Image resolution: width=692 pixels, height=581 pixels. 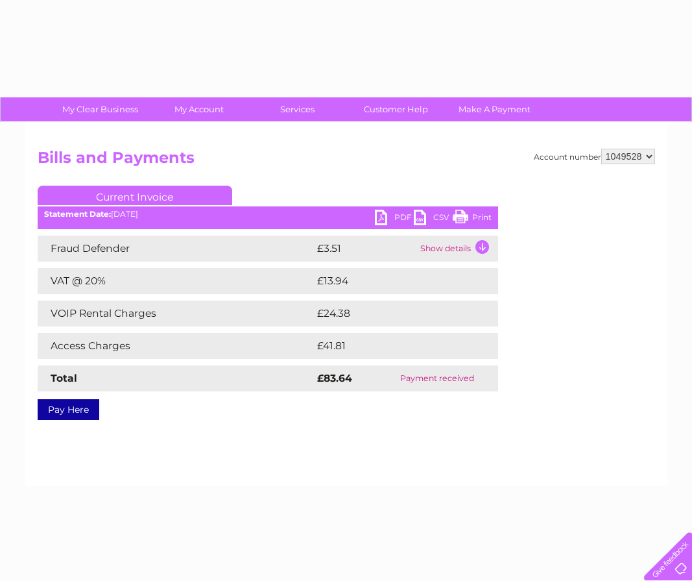 I want to click on a: Make A Payment, so click(x=494, y=109).